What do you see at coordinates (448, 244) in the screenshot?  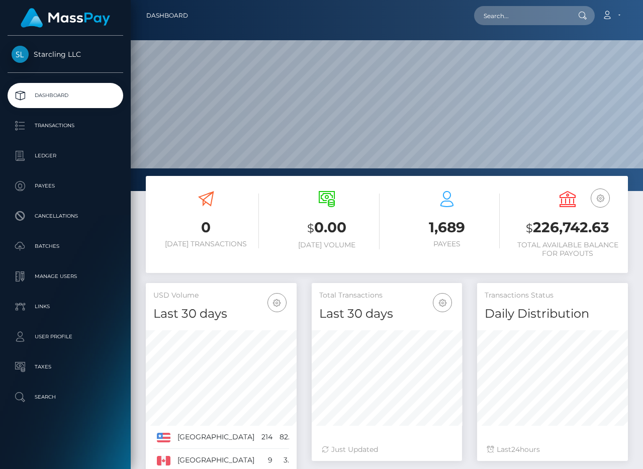 I see `h6: Payees` at bounding box center [448, 244].